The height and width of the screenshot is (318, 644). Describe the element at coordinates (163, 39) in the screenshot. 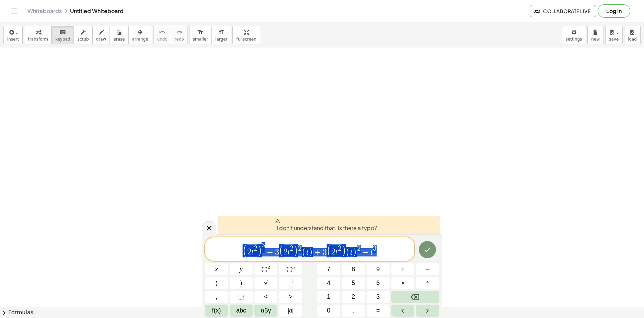

I see `span: undo` at that location.